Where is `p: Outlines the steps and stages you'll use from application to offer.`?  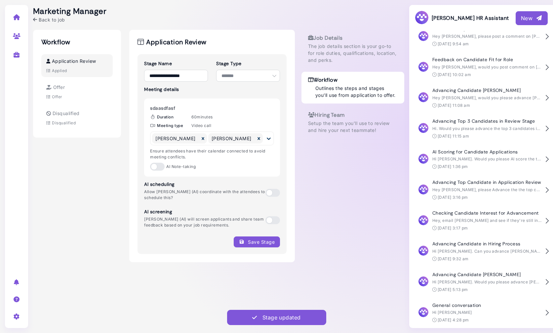
p: Outlines the steps and stages you'll use from application to offer. is located at coordinates (356, 92).